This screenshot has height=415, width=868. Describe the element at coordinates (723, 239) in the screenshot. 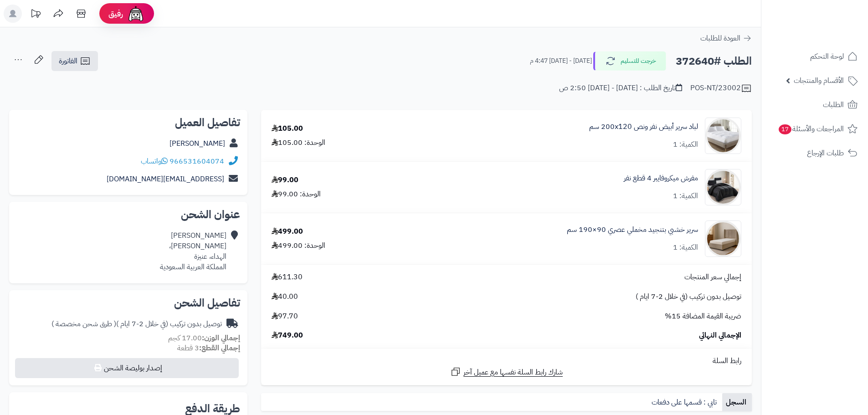

I see `img: 1756282483-1-90x90.jpg` at that location.